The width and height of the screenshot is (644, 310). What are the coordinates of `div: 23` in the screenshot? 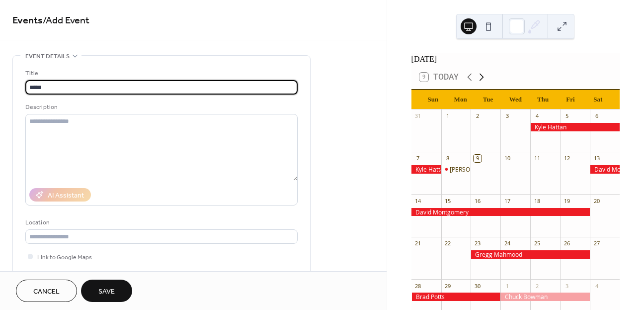 It's located at (477, 243).